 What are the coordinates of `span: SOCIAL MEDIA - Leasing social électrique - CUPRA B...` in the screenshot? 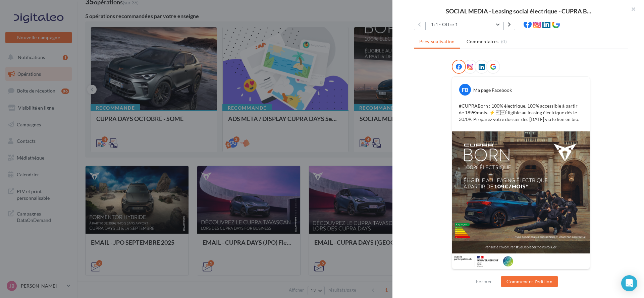 It's located at (518, 11).